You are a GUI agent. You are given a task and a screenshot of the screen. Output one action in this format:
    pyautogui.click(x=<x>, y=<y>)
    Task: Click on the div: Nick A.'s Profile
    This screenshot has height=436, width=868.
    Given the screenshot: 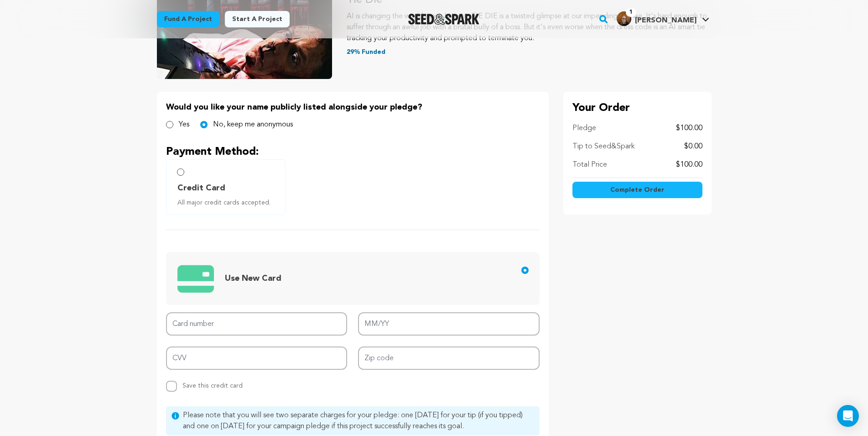 What is the action you would take?
    pyautogui.click(x=656, y=19)
    